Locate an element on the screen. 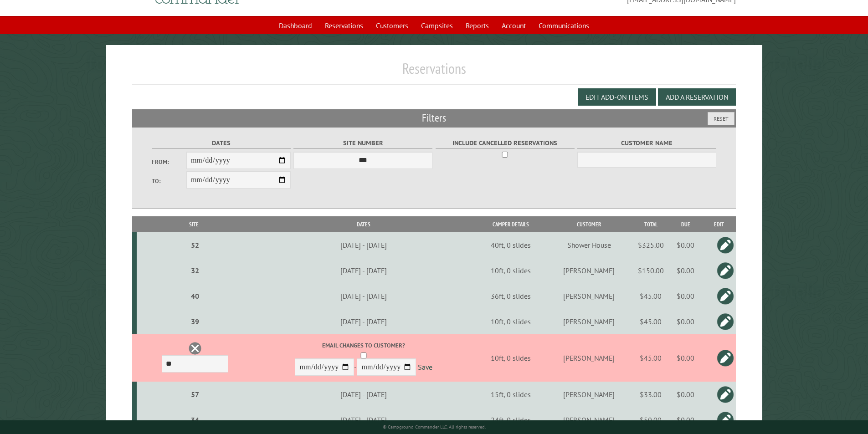 This screenshot has width=868, height=434. a: Dashboard is located at coordinates (295, 26).